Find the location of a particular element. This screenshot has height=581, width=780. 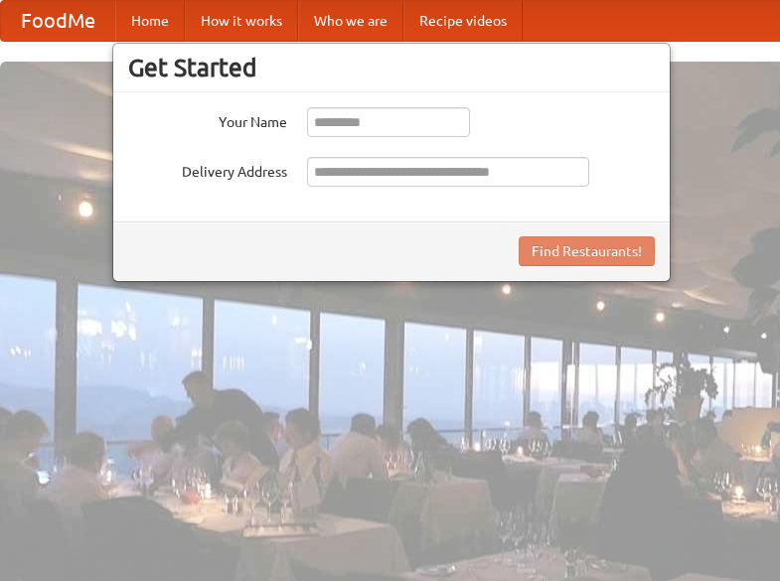

button: Find Restaurants! is located at coordinates (586, 251).